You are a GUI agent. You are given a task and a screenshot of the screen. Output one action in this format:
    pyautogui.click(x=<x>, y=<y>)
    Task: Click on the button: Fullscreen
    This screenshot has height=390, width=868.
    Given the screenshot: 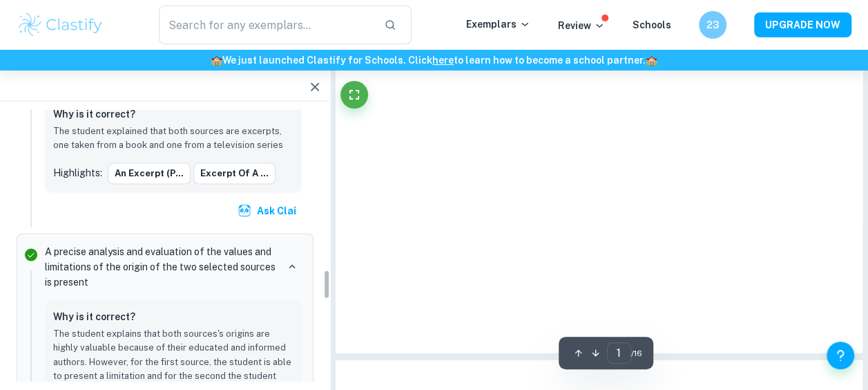 What is the action you would take?
    pyautogui.click(x=355, y=94)
    